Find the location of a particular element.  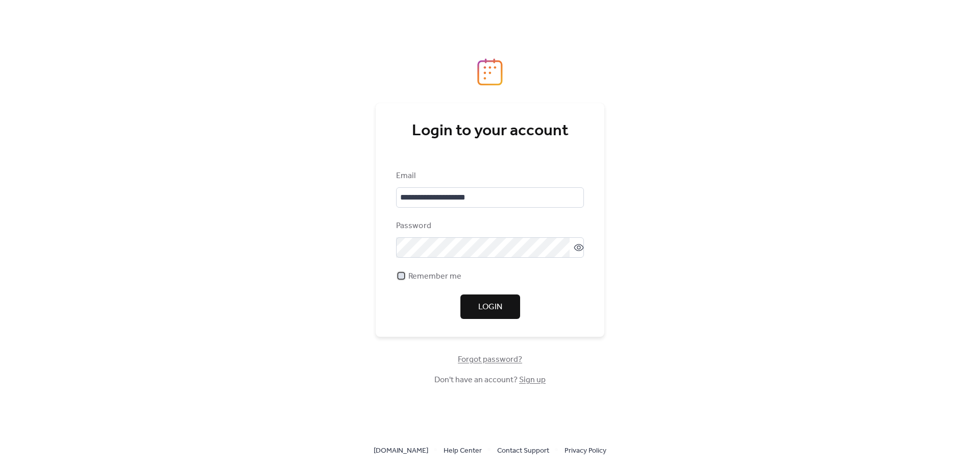

span: Forgot password? is located at coordinates (490, 359).